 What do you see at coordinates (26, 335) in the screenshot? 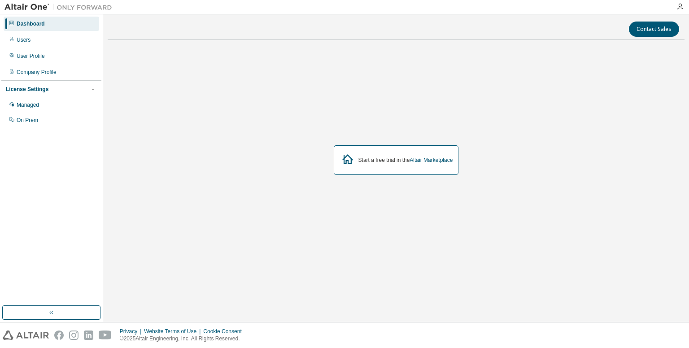
I see `img: altair_logo.svg` at bounding box center [26, 335].